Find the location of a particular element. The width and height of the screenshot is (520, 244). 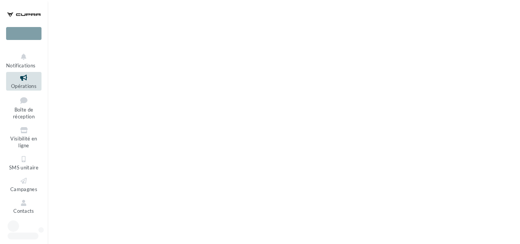

a: Boîte de réception is located at coordinates (24, 107).